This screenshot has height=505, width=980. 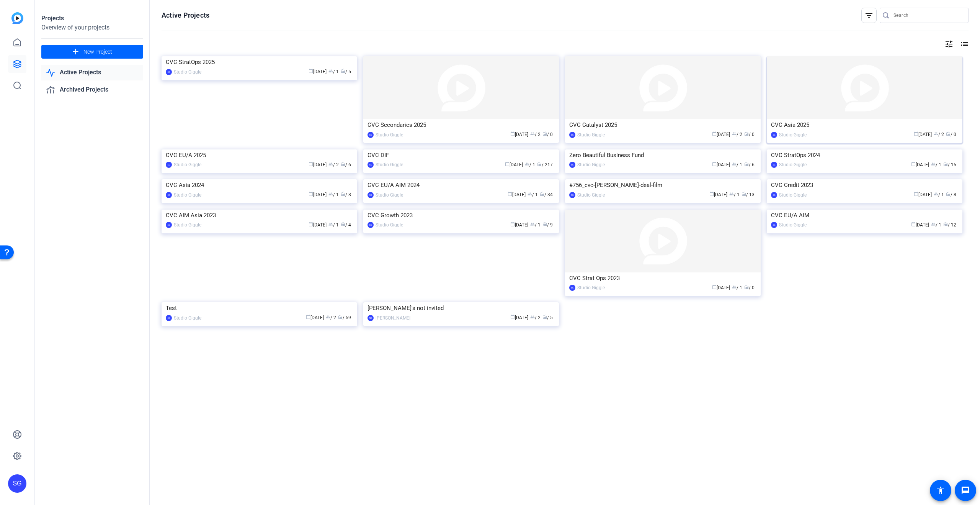 What do you see at coordinates (76, 52) in the screenshot?
I see `mat-icon: add` at bounding box center [76, 52].